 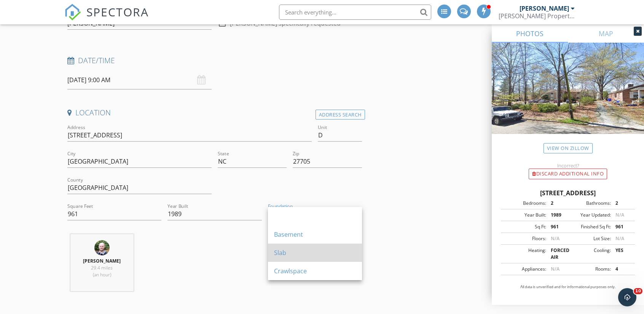 What do you see at coordinates (568, 287) in the screenshot?
I see `p: All data is unverified and for informational purposes only.` at bounding box center [568, 287].